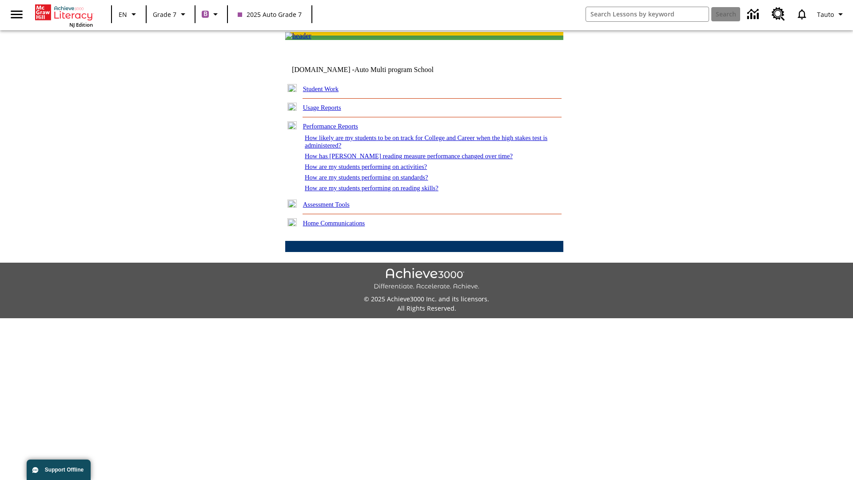 Image resolution: width=853 pixels, height=480 pixels. What do you see at coordinates (164, 14) in the screenshot?
I see `span: Grade 7` at bounding box center [164, 14].